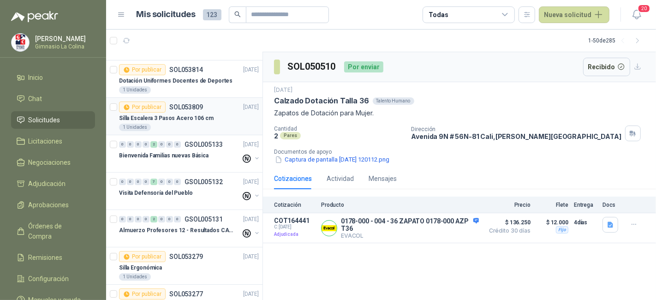  Describe the element at coordinates (321, 101) in the screenshot. I see `p: Calzado Dotación Talla 36` at that location.